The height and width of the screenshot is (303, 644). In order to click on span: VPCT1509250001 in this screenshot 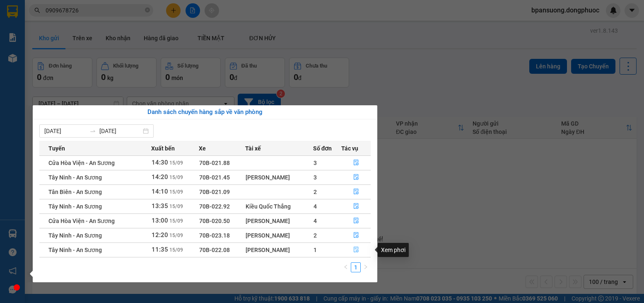, I will do `click(64, 56)`.